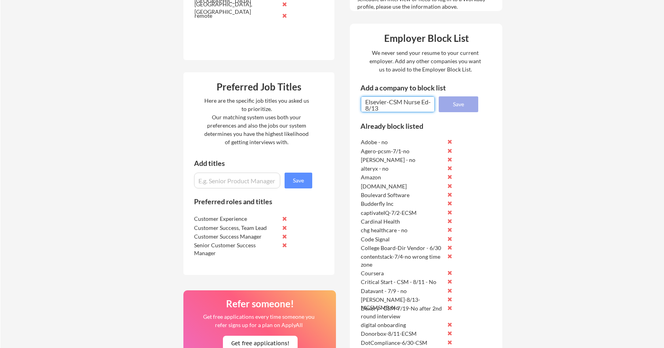 The image size is (664, 348). I want to click on div: Agero-pcsm-7/1-no, so click(403, 151).